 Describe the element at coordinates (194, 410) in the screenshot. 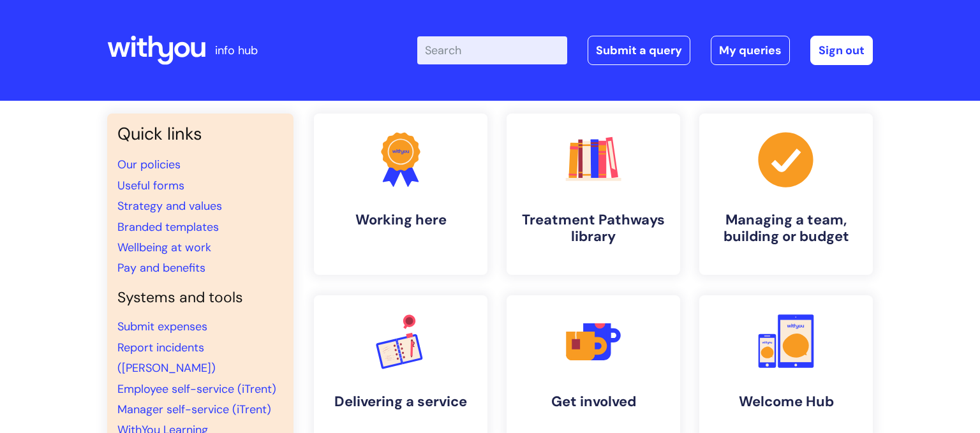

I see `a: Manager self-service (iTrent)` at that location.